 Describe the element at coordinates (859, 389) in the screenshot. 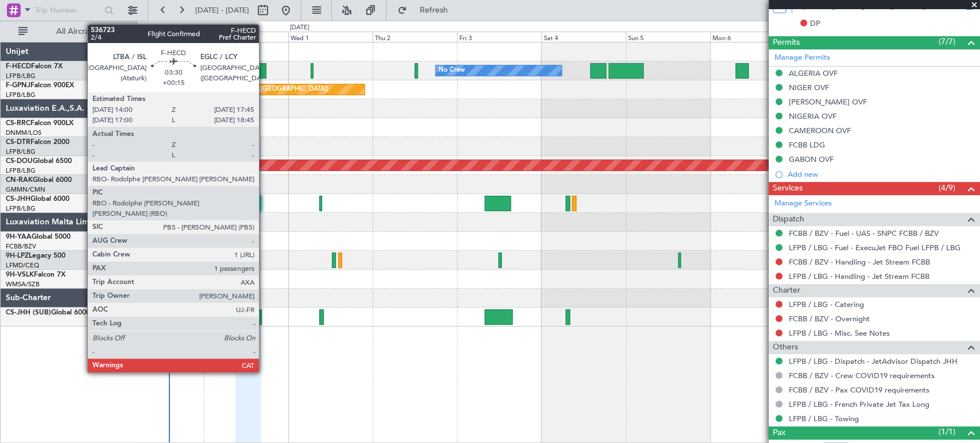

I see `a: FCBB / BZV - Pax COVID19 requirements` at that location.